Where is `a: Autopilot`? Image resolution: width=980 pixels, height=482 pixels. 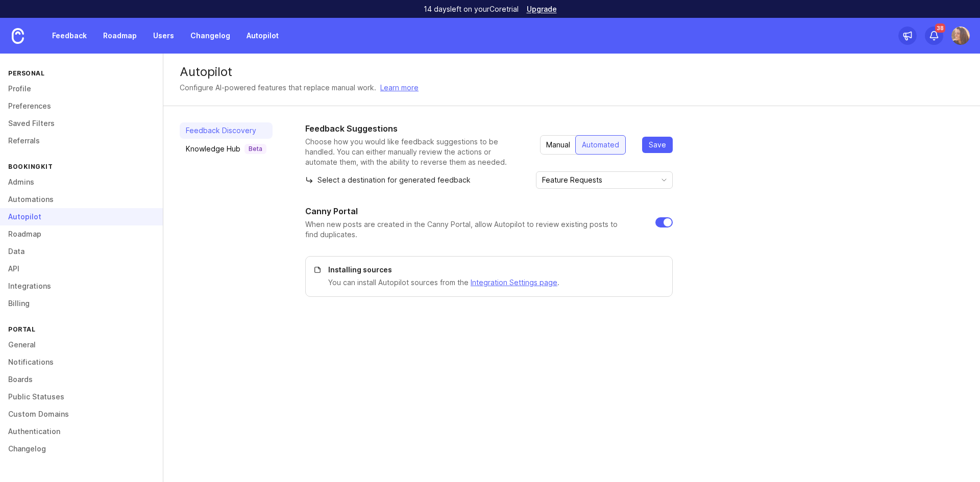 a: Autopilot is located at coordinates (263, 36).